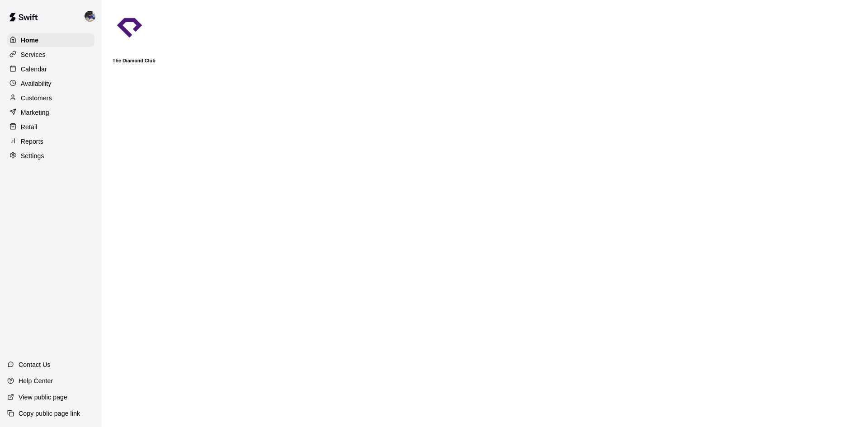 The width and height of the screenshot is (868, 427). I want to click on div: Calendar, so click(51, 69).